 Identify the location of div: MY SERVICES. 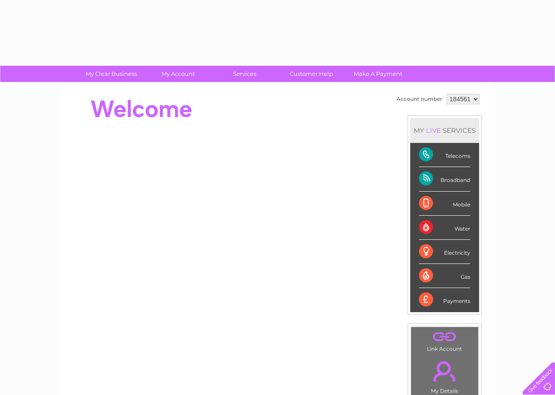
(444, 130).